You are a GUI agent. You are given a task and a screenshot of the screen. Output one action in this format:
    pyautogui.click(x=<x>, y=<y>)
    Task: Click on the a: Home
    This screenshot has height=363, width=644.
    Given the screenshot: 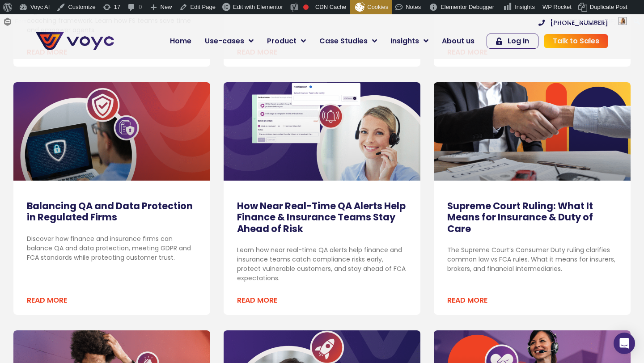 What is the action you would take?
    pyautogui.click(x=181, y=41)
    